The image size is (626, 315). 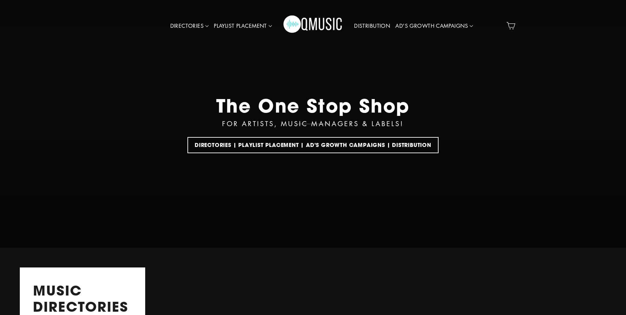 I want to click on a: AD'S GROWTH CAMPAIGNS, so click(x=434, y=26).